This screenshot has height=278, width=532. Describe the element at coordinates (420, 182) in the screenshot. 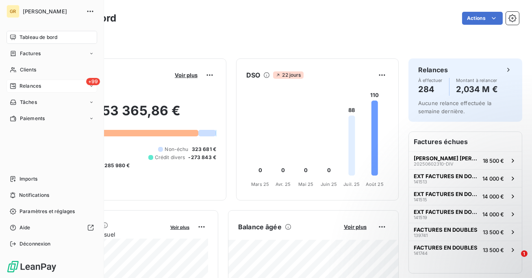

I see `span: 141513` at that location.